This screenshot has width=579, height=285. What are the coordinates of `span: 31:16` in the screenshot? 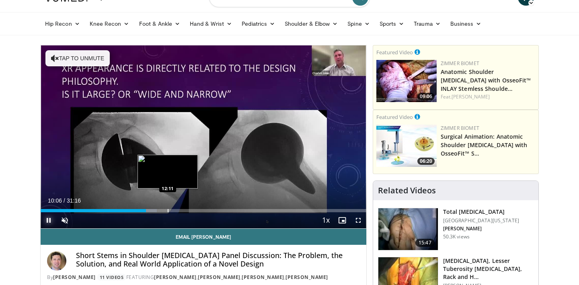 It's located at (74, 201).